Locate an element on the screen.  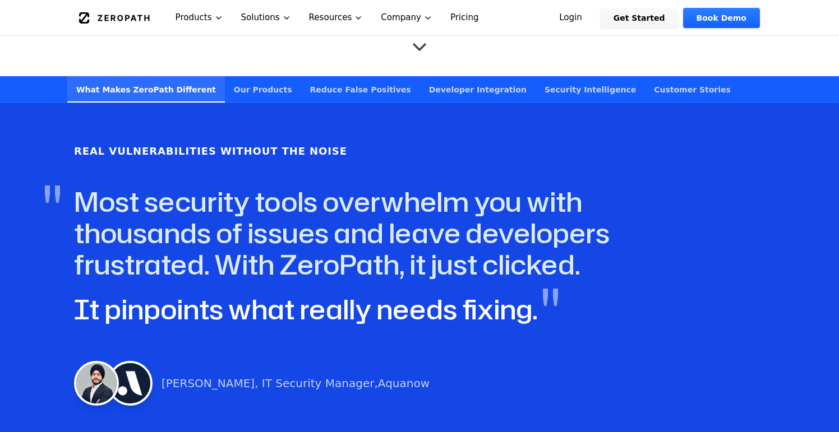
h4: Most security tools overwhelm you with thousands of issues and leave developers frustrated. With ... is located at coordinates (397, 233).